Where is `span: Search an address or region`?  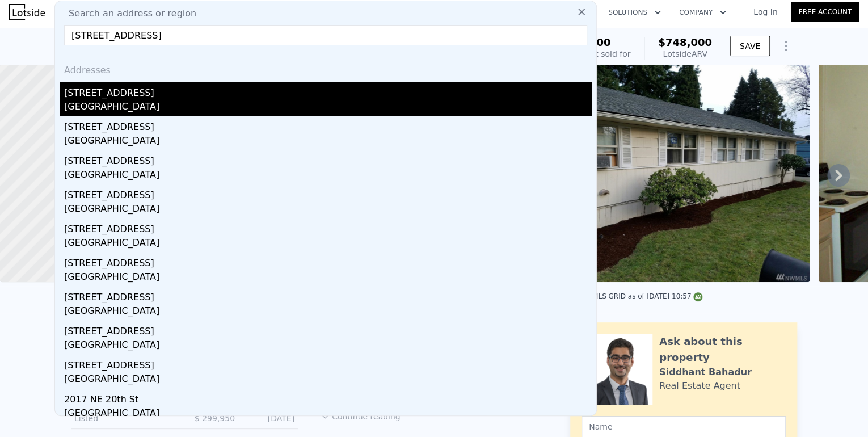 span: Search an address or region is located at coordinates (127, 13).